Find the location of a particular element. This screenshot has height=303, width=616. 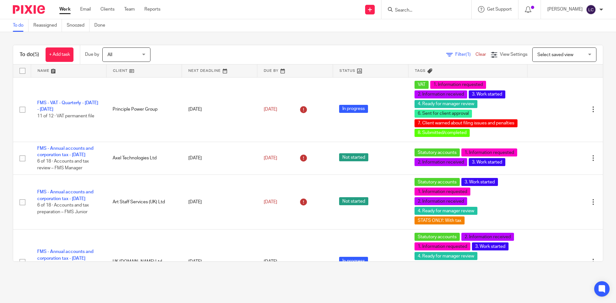

span: Get Support is located at coordinates (500, 9).